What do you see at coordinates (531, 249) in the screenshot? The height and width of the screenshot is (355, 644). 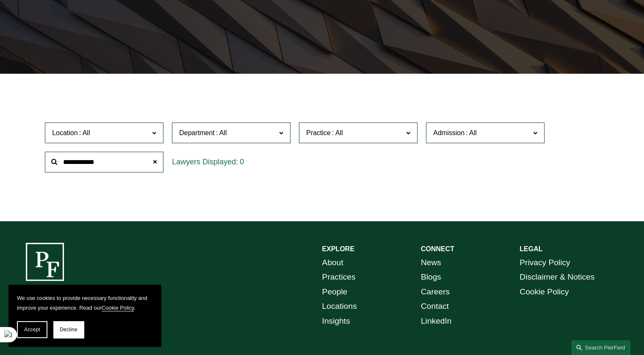 I see `strong: LEGAL` at bounding box center [531, 249].